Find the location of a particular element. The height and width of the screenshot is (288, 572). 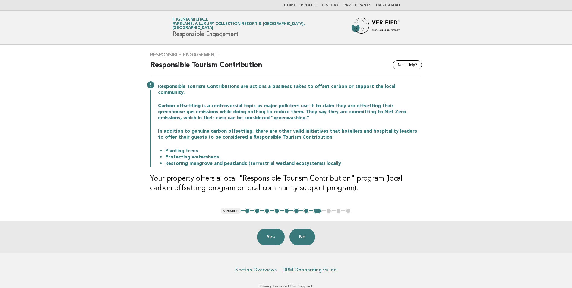

a: Home is located at coordinates (290, 5).